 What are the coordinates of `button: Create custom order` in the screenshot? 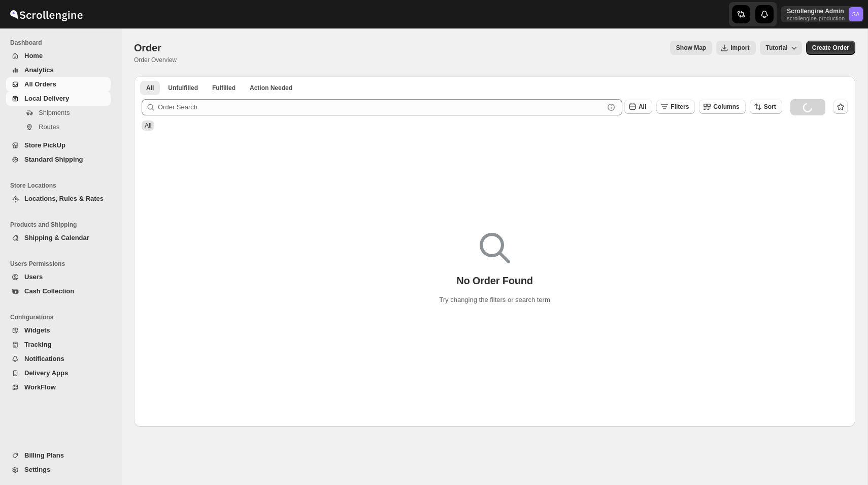 It's located at (831, 47).